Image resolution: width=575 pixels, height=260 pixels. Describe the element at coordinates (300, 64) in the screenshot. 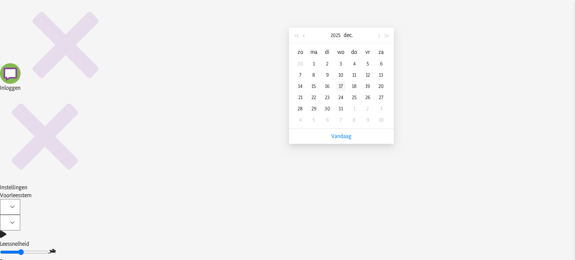

I see `td: 30-11-2025` at that location.